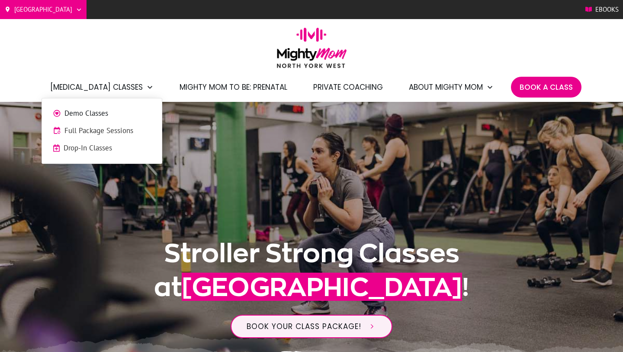  I want to click on a: Full Package Sessions, so click(102, 131).